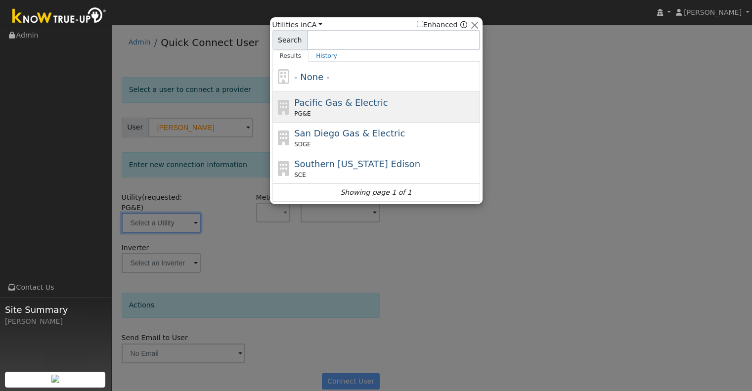 The width and height of the screenshot is (752, 391). What do you see at coordinates (290, 40) in the screenshot?
I see `span: Search` at bounding box center [290, 40].